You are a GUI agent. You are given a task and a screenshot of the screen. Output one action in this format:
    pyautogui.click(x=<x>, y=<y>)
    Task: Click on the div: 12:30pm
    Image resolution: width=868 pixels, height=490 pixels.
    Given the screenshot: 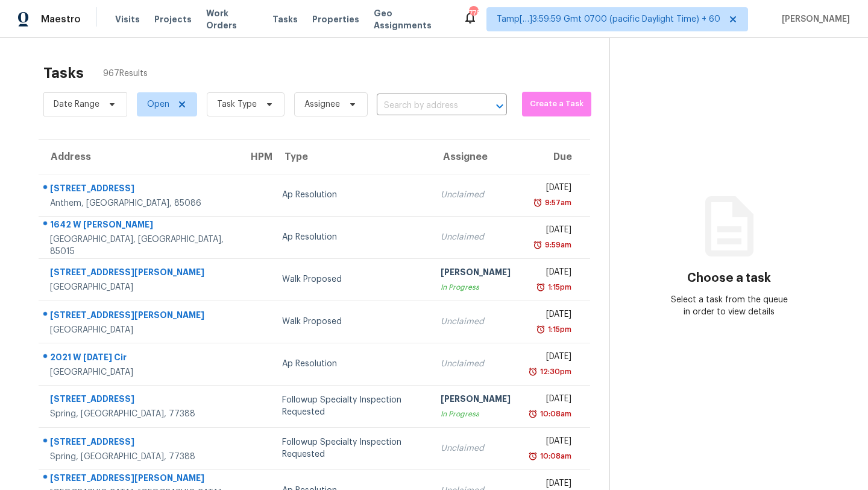 What is the action you would take?
    pyautogui.click(x=555, y=372)
    